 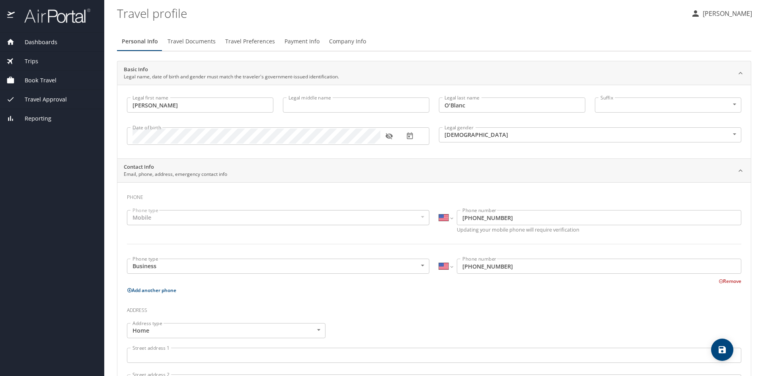 I want to click on span: Company Info, so click(x=347, y=41).